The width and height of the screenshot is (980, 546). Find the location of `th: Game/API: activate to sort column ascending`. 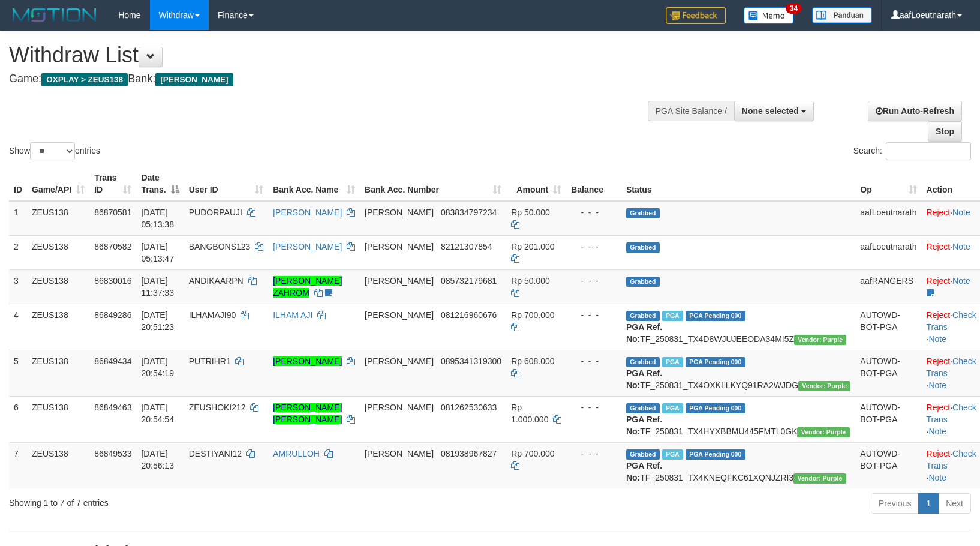

th: Game/API: activate to sort column ascending is located at coordinates (58, 184).